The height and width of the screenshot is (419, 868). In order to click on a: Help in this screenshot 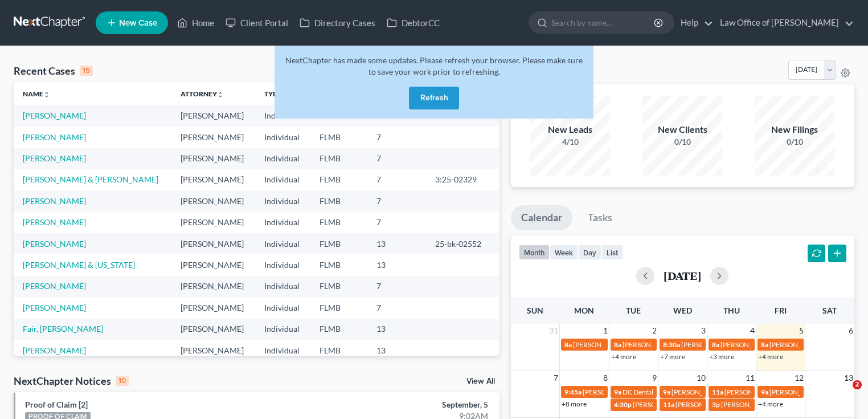, I will do `click(693, 23)`.